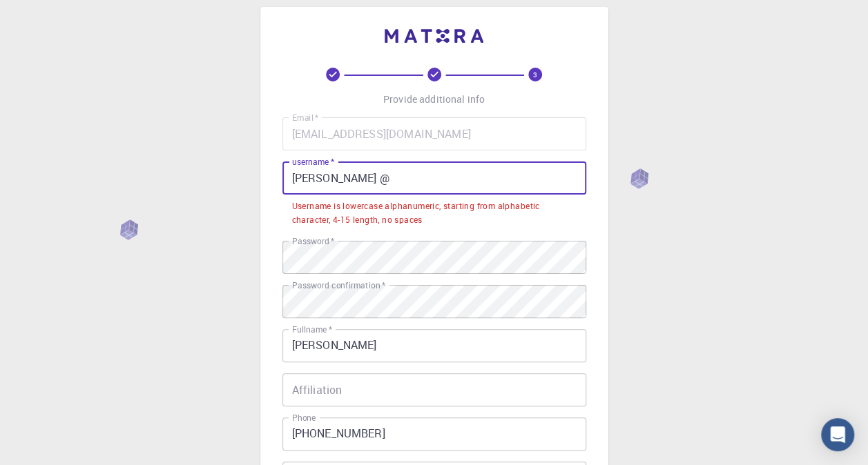  Describe the element at coordinates (338, 285) in the screenshot. I see `label: Password confirmation` at that location.